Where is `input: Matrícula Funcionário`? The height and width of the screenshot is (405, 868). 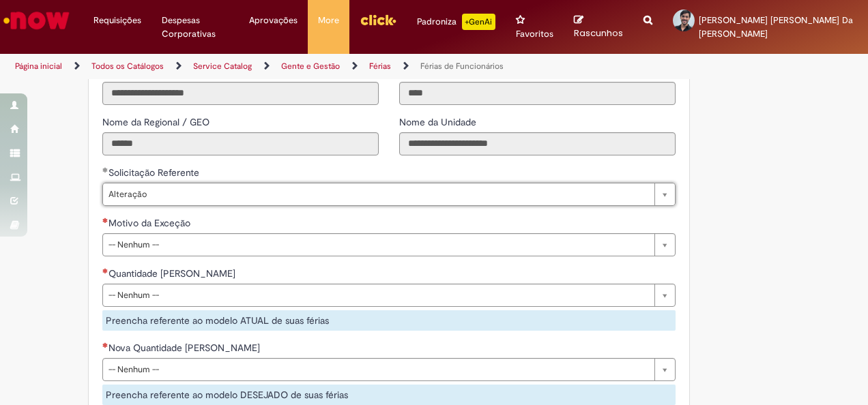 input: Matrícula Funcionário is located at coordinates (537, 94).